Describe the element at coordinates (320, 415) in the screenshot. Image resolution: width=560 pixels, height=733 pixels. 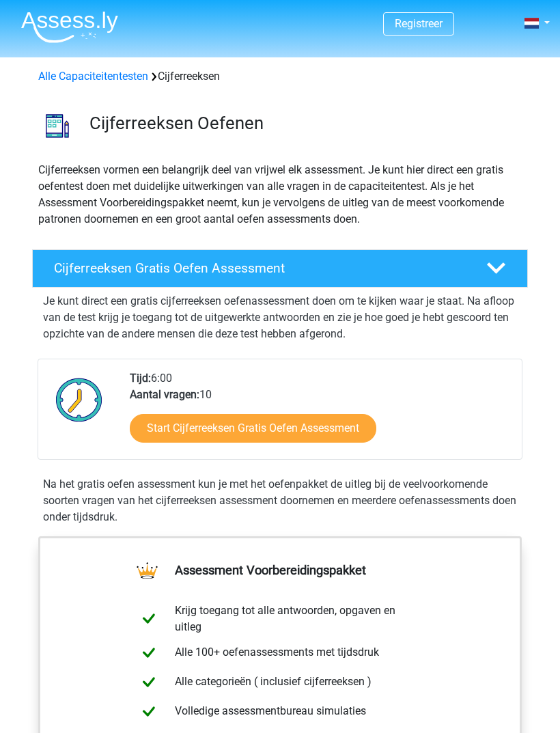
I see `div: 6:00 10` at that location.